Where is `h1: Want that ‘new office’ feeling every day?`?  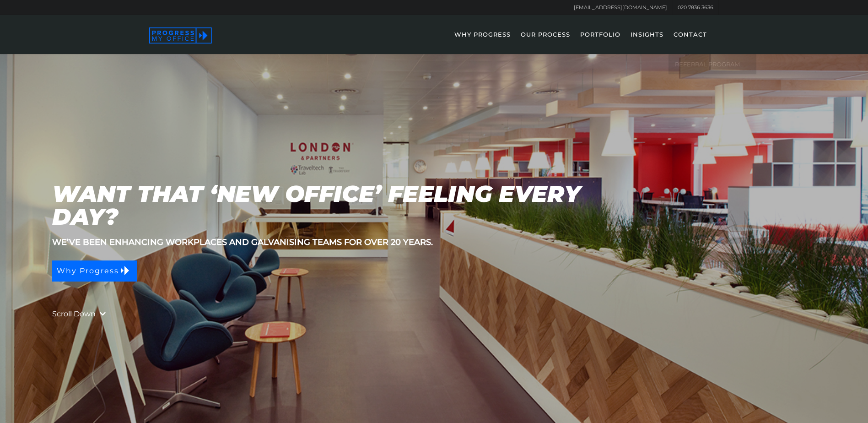
h1: Want that ‘new office’ feeling every day? is located at coordinates (334, 206).